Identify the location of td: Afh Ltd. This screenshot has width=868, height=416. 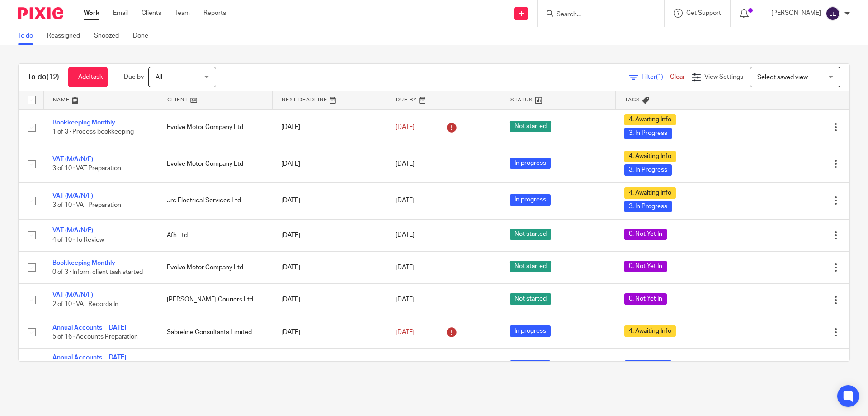
(215, 235).